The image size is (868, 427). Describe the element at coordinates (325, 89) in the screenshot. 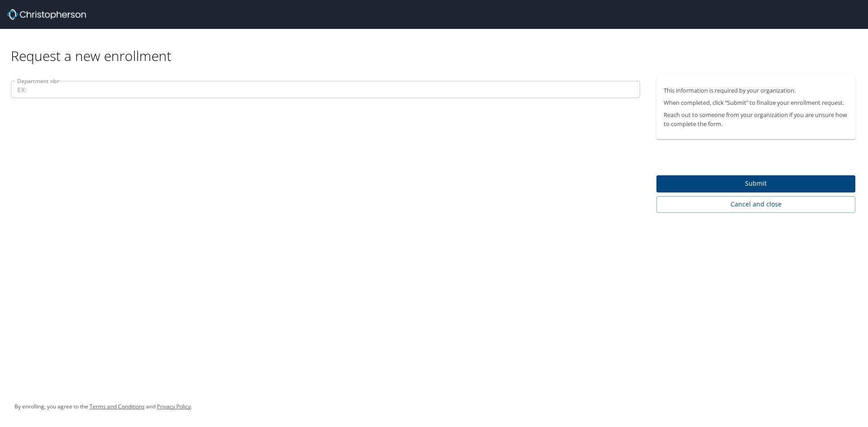

I see `input: EX:` at that location.